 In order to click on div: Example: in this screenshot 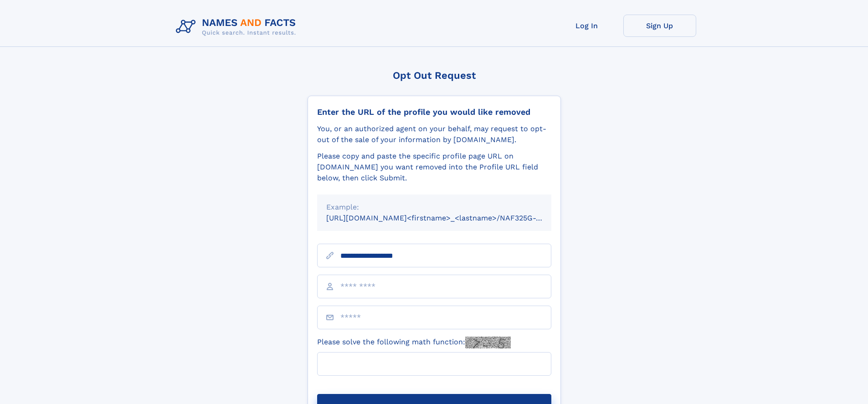, I will do `click(434, 207)`.